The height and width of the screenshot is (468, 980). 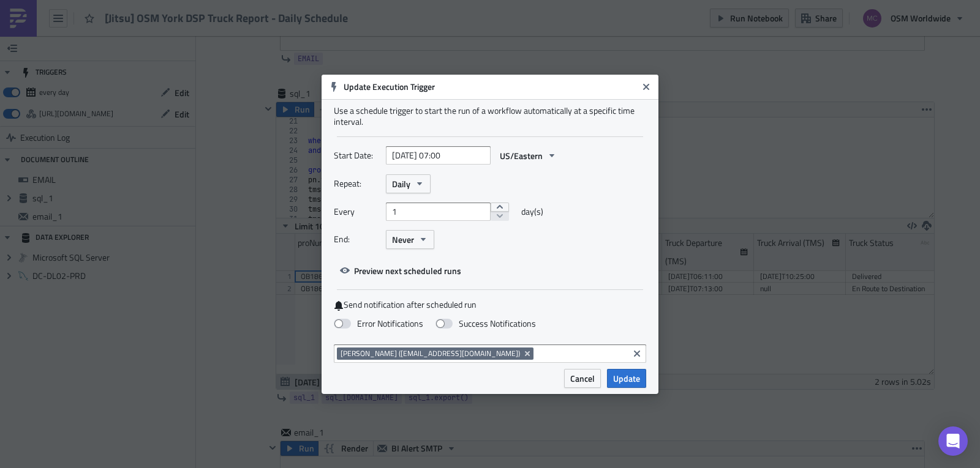 What do you see at coordinates (490, 116) in the screenshot?
I see `div: Use a schedule trigger to start the run of a workflow automatically at a specific time interval.` at bounding box center [490, 116].